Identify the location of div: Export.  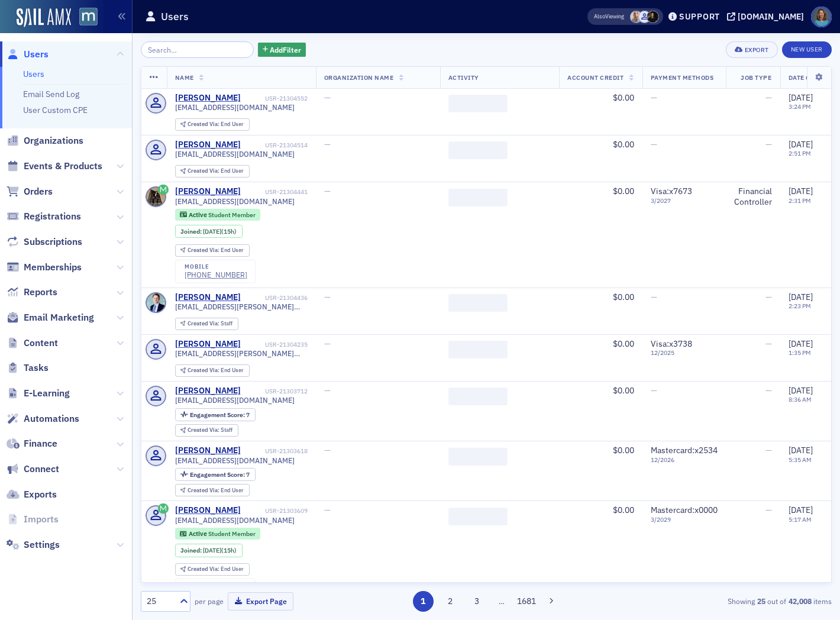
(757, 50).